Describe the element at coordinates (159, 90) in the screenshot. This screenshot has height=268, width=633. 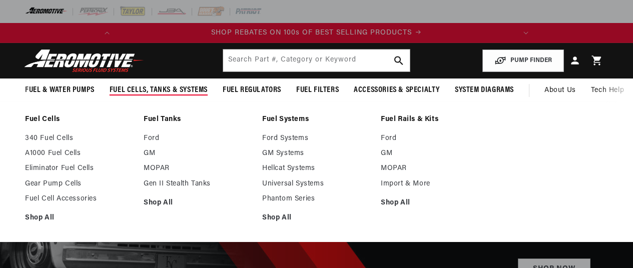
I see `summary: Fuel Cells, Tanks & Systems` at that location.